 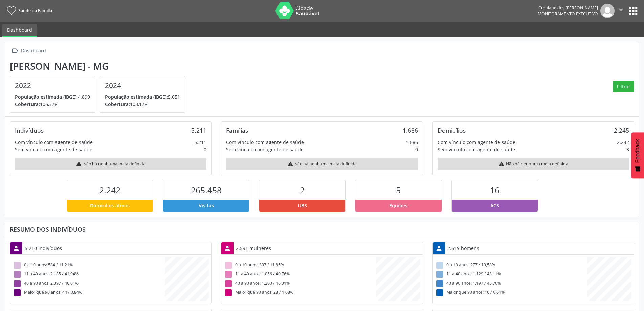 What do you see at coordinates (43, 248) in the screenshot?
I see `div: 5.210 indivíduos` at bounding box center [43, 248].